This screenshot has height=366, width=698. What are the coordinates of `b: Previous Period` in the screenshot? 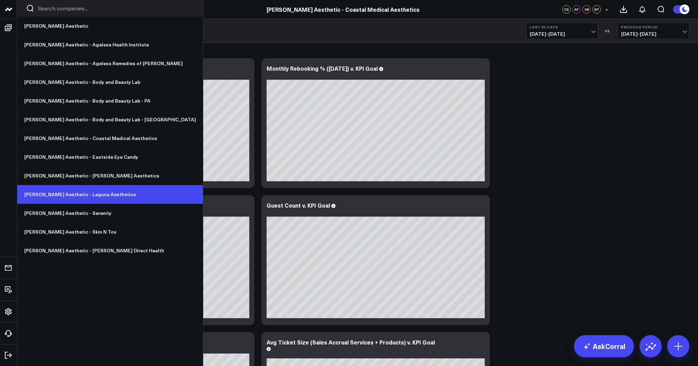 It's located at (654, 27).